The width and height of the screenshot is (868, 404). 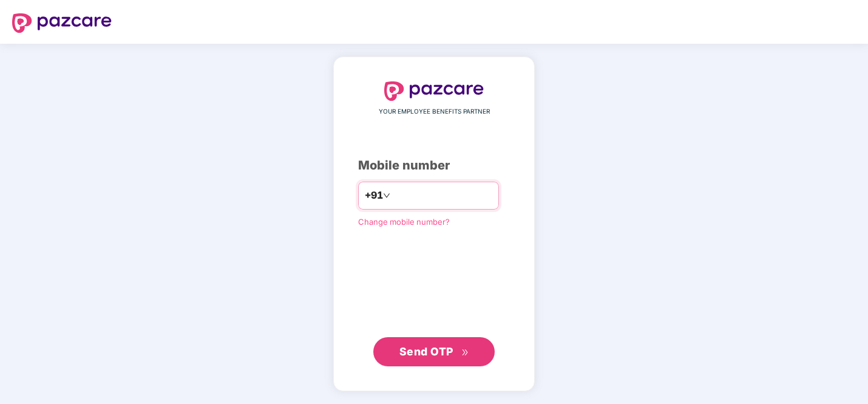 What do you see at coordinates (374, 195) in the screenshot?
I see `span: +91` at bounding box center [374, 195].